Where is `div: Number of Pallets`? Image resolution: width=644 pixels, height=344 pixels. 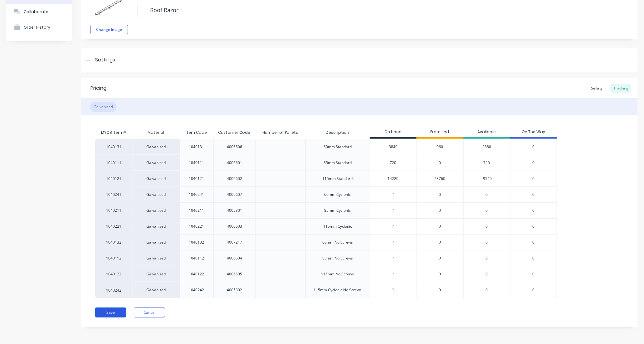 div: Number of Pallets is located at coordinates (281, 132).